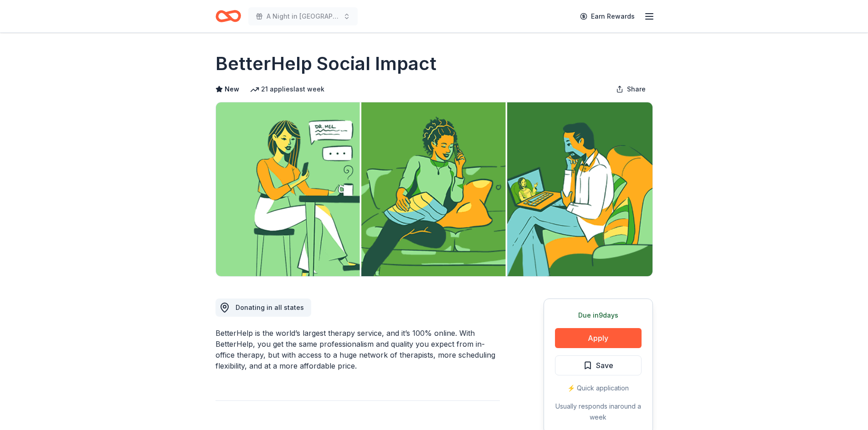  What do you see at coordinates (636, 89) in the screenshot?
I see `span: Share` at bounding box center [636, 89].